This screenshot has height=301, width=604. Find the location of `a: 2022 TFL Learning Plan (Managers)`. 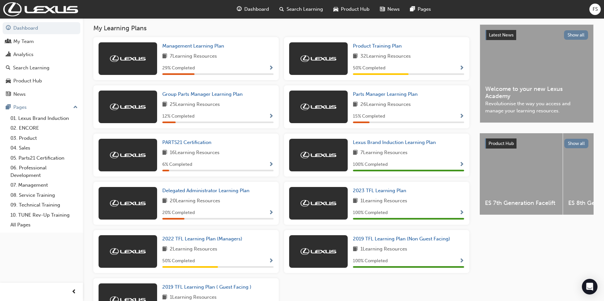

a: 2022 TFL Learning Plan (Managers) is located at coordinates (204, 238).